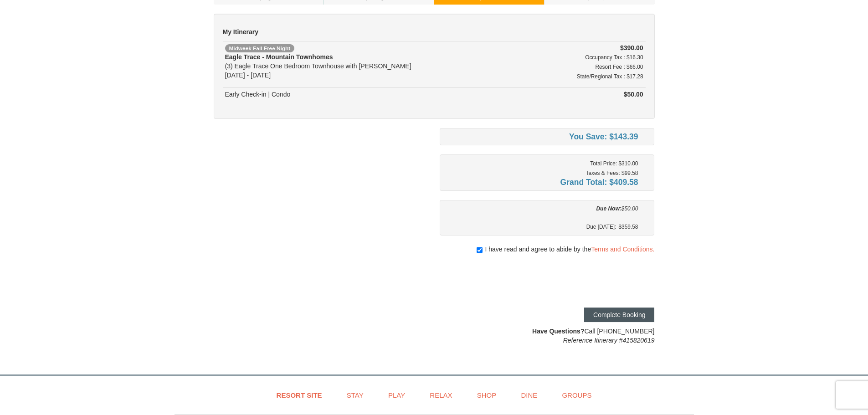  I want to click on div: $50.00, so click(542, 209).